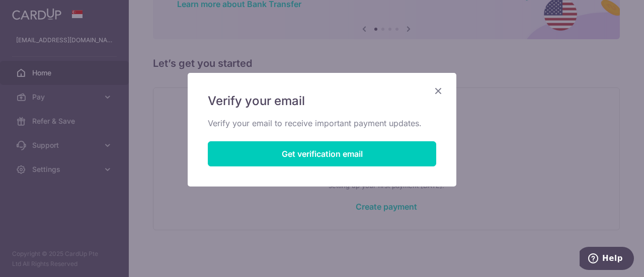 Image resolution: width=644 pixels, height=277 pixels. Describe the element at coordinates (322, 123) in the screenshot. I see `p: Verify your email to receive important payment updates.` at that location.